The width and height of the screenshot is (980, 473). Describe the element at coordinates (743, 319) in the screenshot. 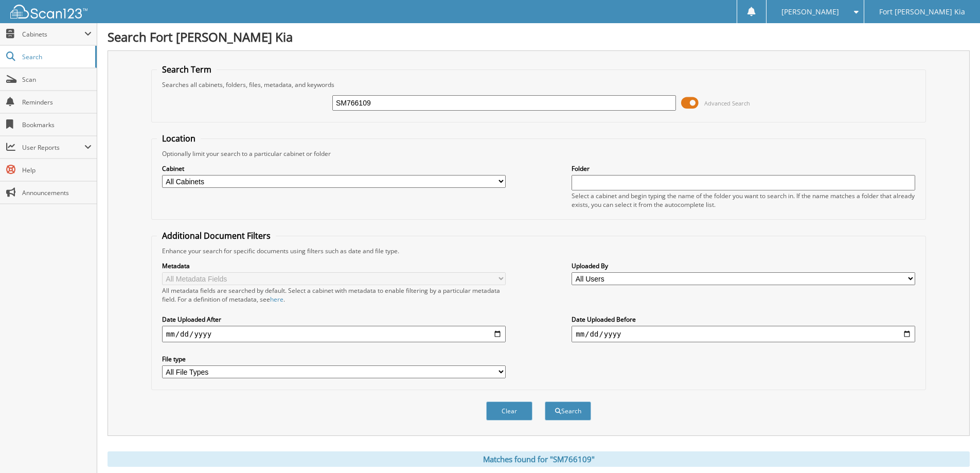

I see `label: Date Uploaded Before` at that location.